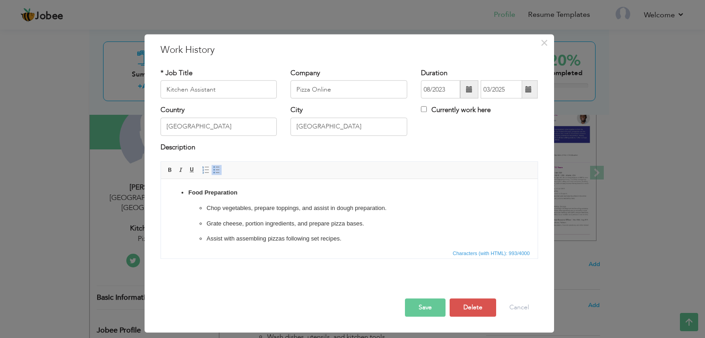  I want to click on button: Cancel, so click(519, 308).